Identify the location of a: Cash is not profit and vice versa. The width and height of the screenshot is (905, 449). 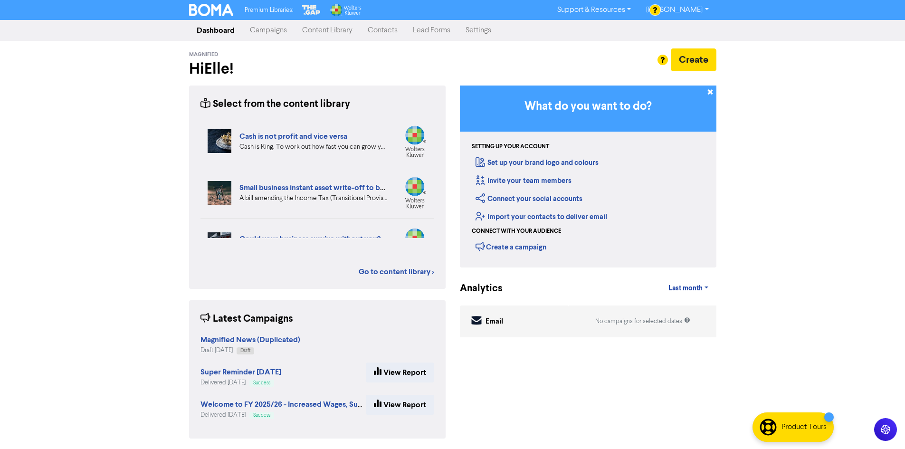
(293, 136).